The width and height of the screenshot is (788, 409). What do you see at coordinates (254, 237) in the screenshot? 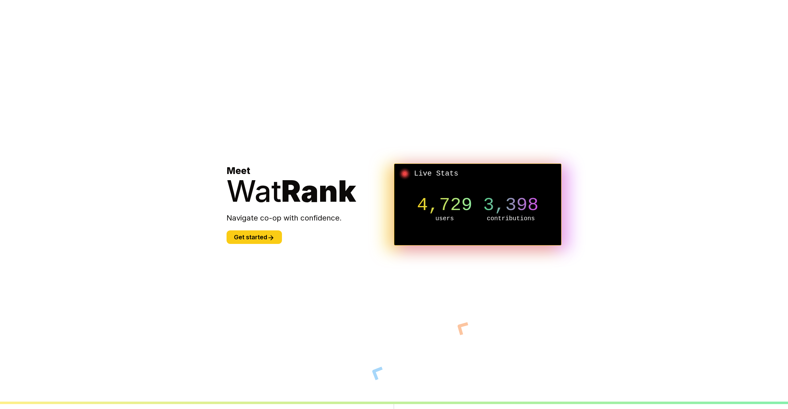
I see `a: Get started` at bounding box center [254, 237].